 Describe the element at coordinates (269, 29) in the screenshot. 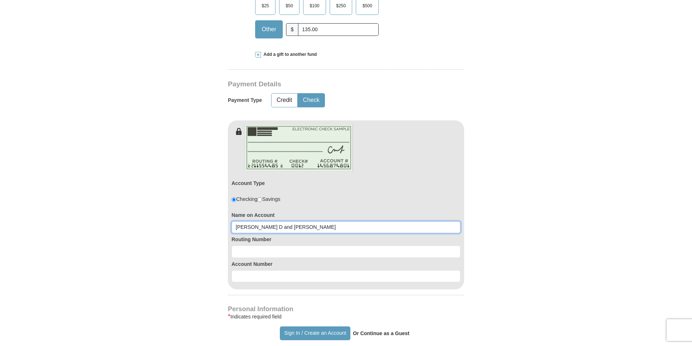

I see `span: Other` at that location.